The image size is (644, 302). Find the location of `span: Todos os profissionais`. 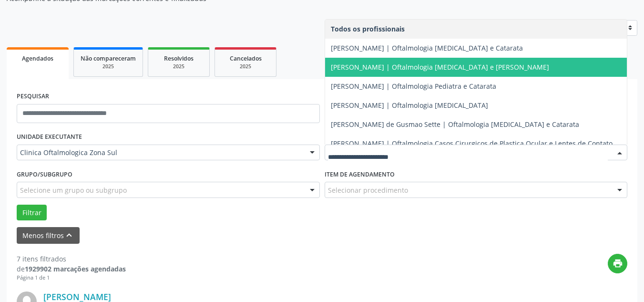

span: Todos os profissionais is located at coordinates (368, 29).